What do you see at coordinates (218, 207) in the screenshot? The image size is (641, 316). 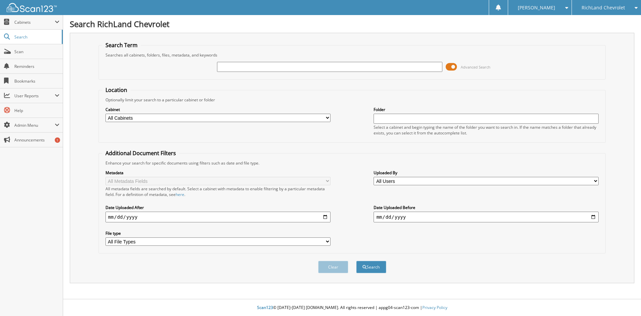 I see `label: Date Uploaded After` at bounding box center [218, 207].